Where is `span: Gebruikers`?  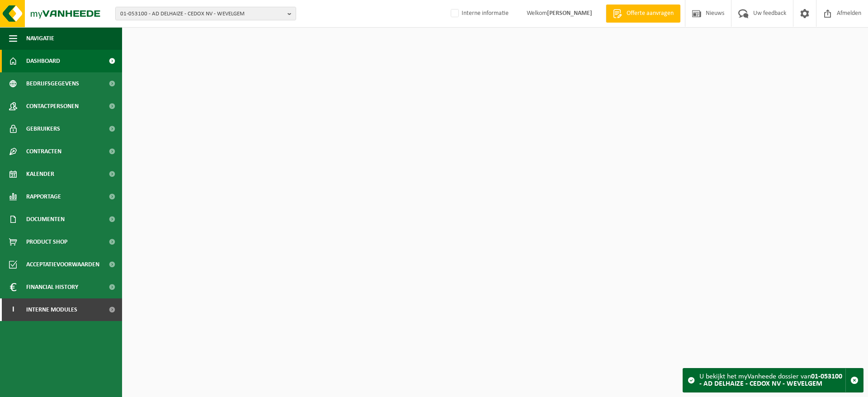 span: Gebruikers is located at coordinates (43, 129).